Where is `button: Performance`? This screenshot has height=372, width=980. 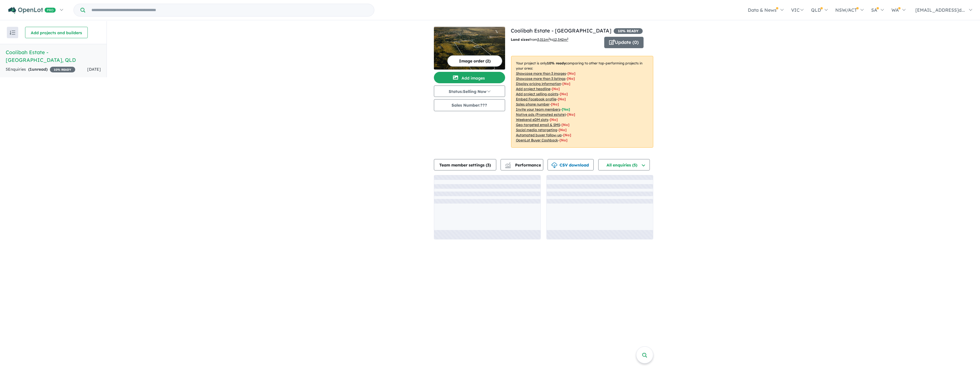
button: Performance is located at coordinates (522, 165).